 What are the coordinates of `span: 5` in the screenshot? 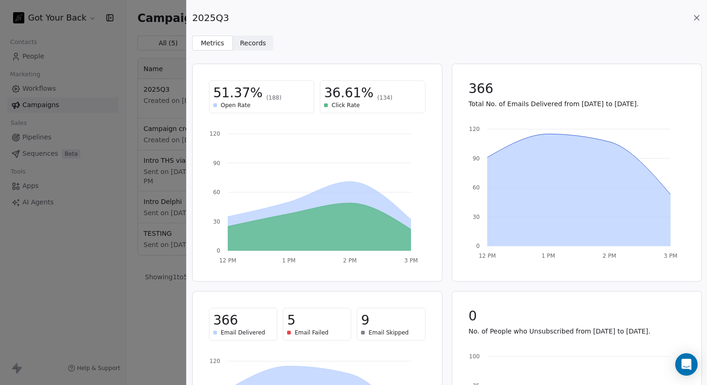 It's located at (291, 320).